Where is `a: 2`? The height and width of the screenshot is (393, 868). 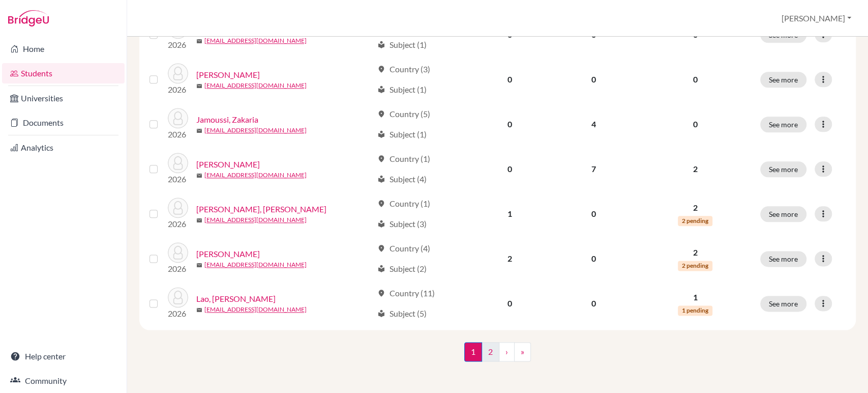 a: 2 is located at coordinates (490, 352).